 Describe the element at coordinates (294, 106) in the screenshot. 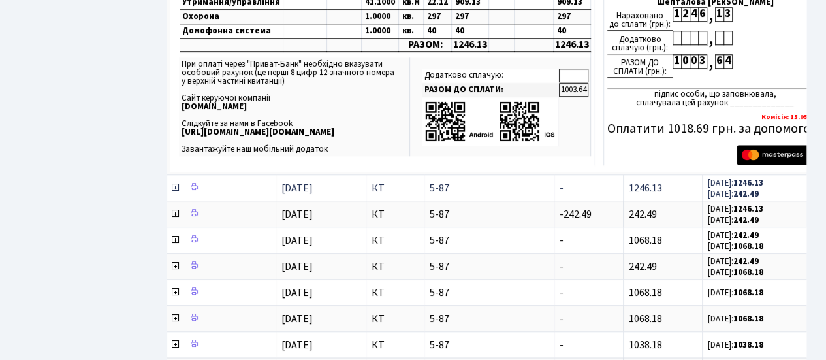

I see `td: При оплаті через "Приват-Банк" необхідно вказувати особовий рахунок (це перші 8 цифр 12-значного ...` at that location.